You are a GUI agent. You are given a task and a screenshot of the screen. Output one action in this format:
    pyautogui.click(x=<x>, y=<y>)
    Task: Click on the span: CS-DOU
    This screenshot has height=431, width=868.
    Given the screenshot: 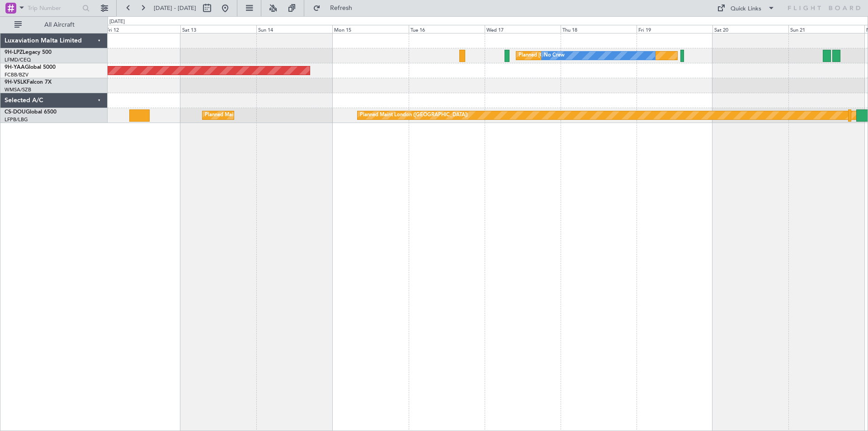 What is the action you would take?
    pyautogui.click(x=15, y=112)
    